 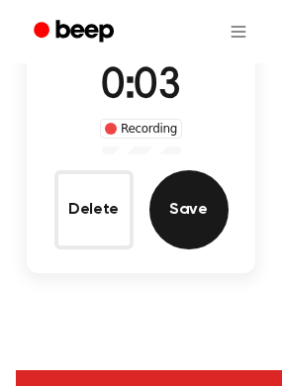 What do you see at coordinates (238, 32) in the screenshot?
I see `button: Open menu` at bounding box center [238, 32].